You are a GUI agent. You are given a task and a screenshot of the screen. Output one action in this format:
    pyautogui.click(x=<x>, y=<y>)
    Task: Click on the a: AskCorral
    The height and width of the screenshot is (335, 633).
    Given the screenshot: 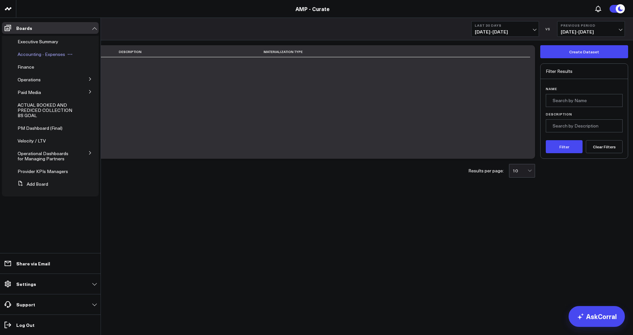 What is the action you would take?
    pyautogui.click(x=597, y=317)
    